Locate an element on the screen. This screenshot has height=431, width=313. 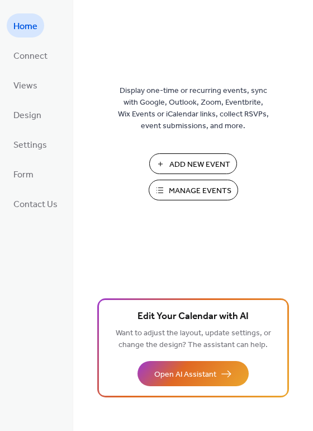
span: Open AI Assistant is located at coordinates (185, 374).